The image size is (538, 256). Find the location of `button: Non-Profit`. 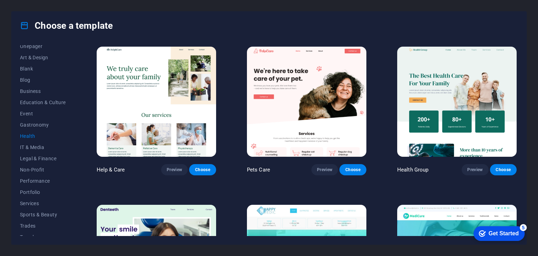

button: Non-Profit is located at coordinates (43, 170).